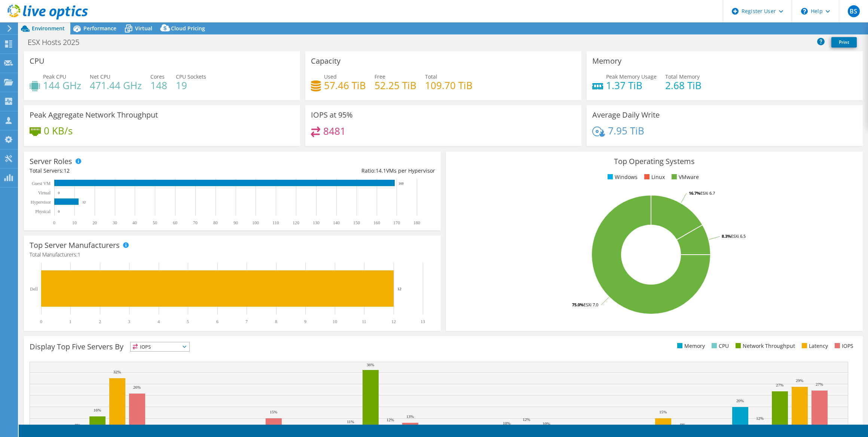 This screenshot has height=437, width=868. I want to click on text: 130, so click(316, 223).